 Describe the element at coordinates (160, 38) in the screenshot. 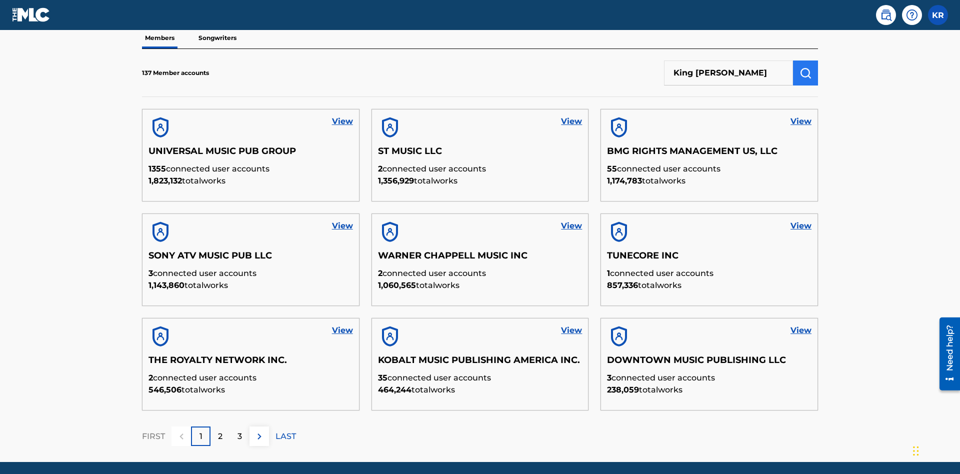

I see `p: Members` at that location.